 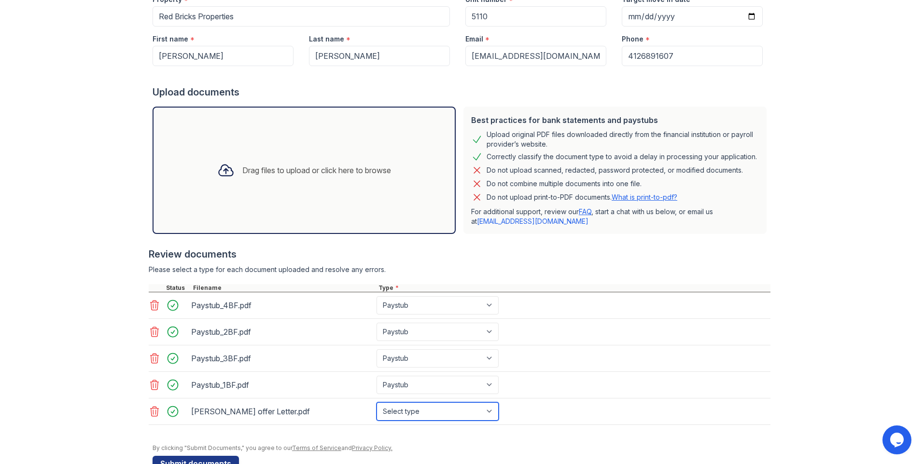 I want to click on div: Filename, so click(x=284, y=288).